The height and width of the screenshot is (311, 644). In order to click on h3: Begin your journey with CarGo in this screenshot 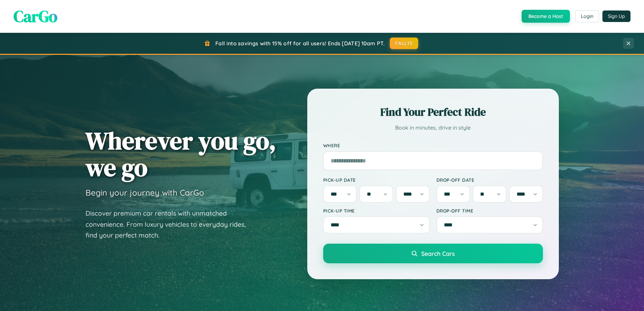, I will do `click(145, 193)`.